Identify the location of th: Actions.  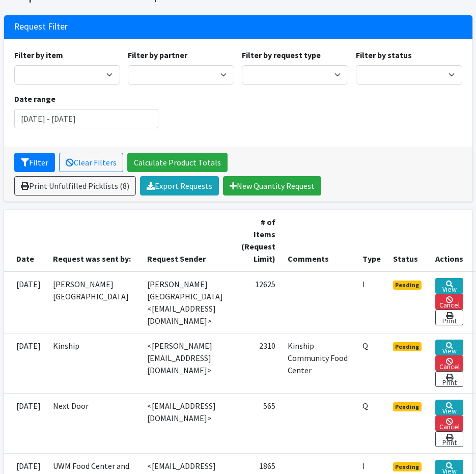
(452, 240).